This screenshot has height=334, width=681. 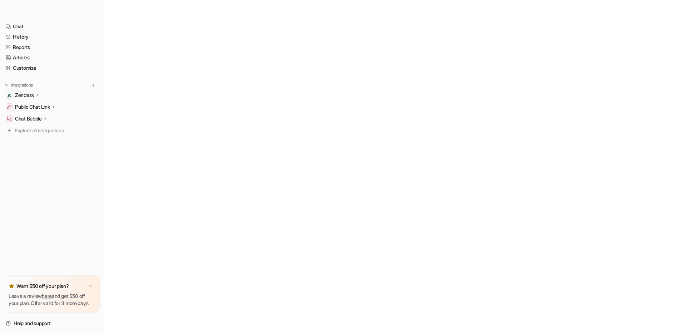 What do you see at coordinates (19, 85) in the screenshot?
I see `button: Integrations` at bounding box center [19, 85].